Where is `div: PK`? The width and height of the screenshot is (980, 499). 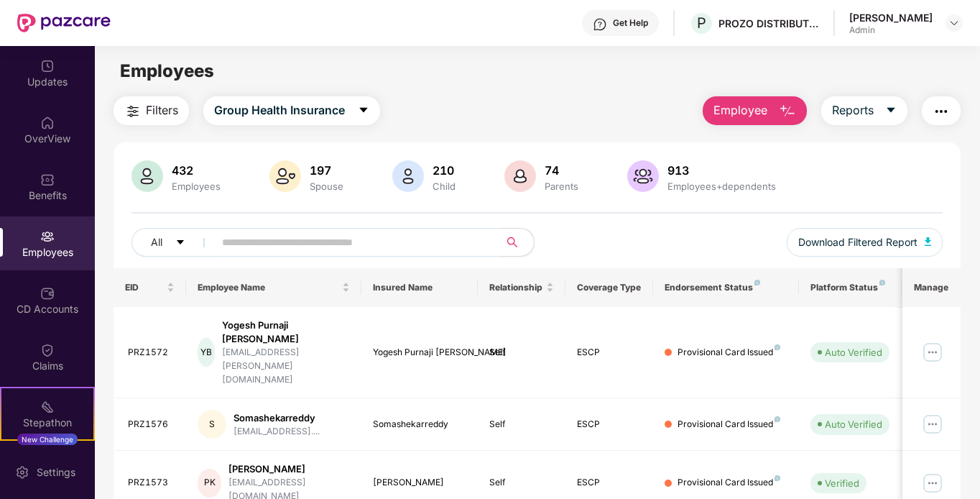
div: PK is located at coordinates (209, 483).